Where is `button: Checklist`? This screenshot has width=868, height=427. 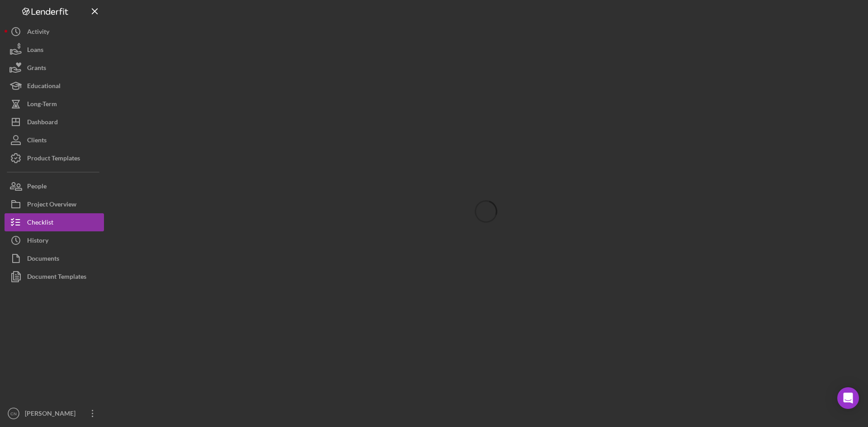 button: Checklist is located at coordinates (54, 222).